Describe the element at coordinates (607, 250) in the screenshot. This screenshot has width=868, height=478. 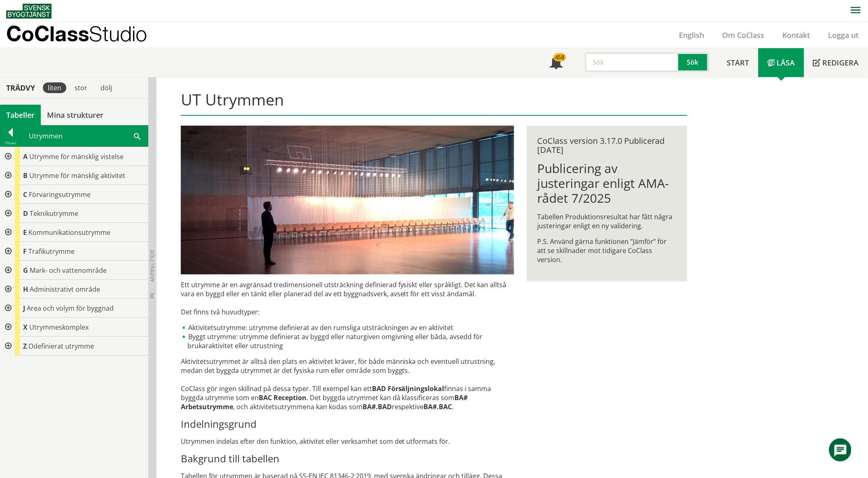
I see `p: P.S. Använd gärna funktionen ”Jämför” för att se skillnader mot tidigare CoClass version.` at that location.